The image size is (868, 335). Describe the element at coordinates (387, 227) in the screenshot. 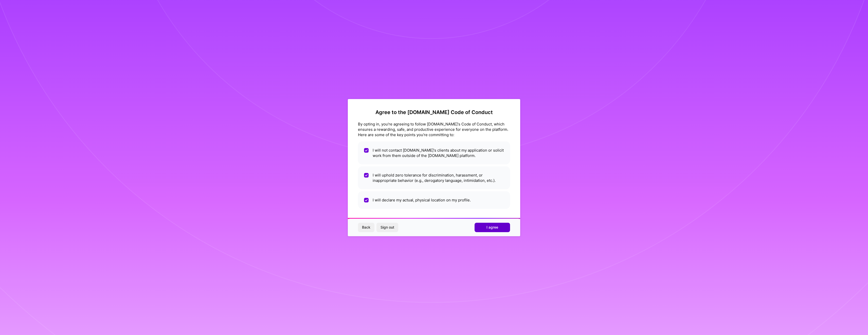

I see `span: Sign out` at that location.